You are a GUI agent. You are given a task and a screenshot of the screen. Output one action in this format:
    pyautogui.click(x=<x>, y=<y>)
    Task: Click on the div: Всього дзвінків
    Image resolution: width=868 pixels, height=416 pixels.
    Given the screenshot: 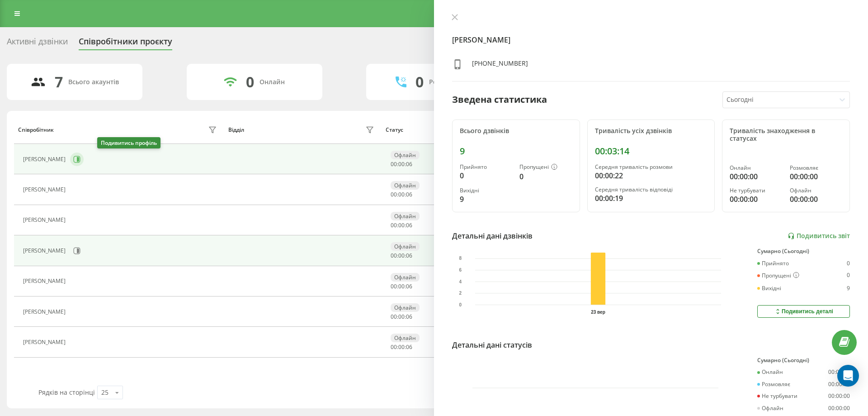 What is the action you would take?
    pyautogui.click(x=516, y=131)
    